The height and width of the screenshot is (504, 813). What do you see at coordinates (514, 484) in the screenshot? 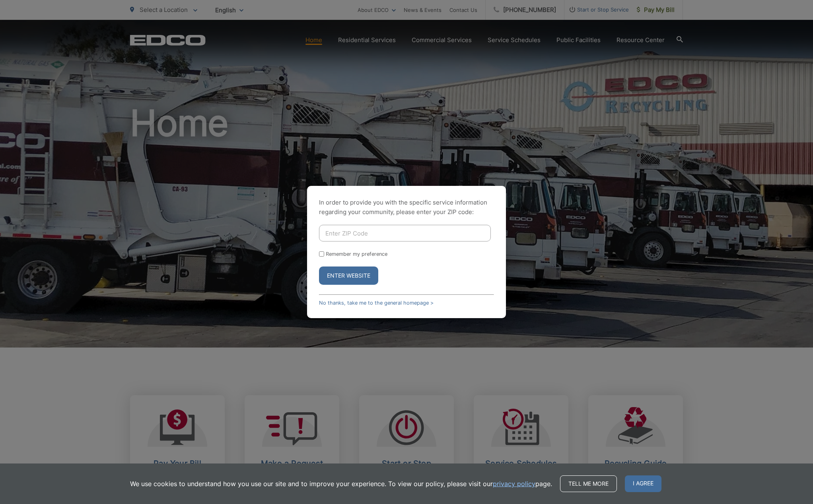
I see `a: privacy policy` at bounding box center [514, 484].